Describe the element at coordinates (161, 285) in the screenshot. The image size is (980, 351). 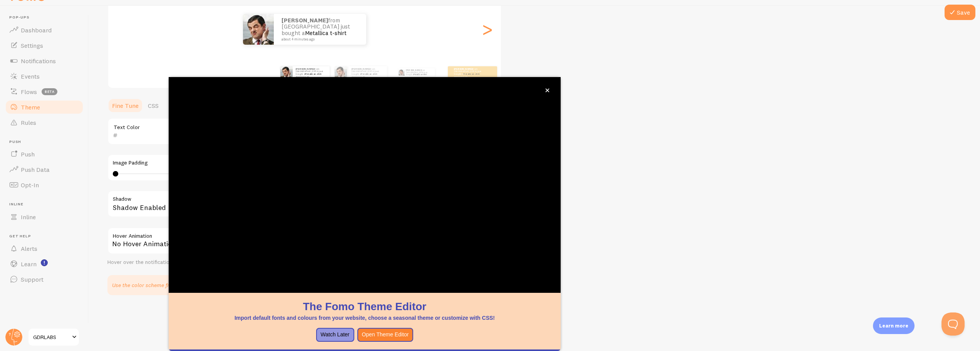
I see `p: Use the color scheme from your website` at that location.